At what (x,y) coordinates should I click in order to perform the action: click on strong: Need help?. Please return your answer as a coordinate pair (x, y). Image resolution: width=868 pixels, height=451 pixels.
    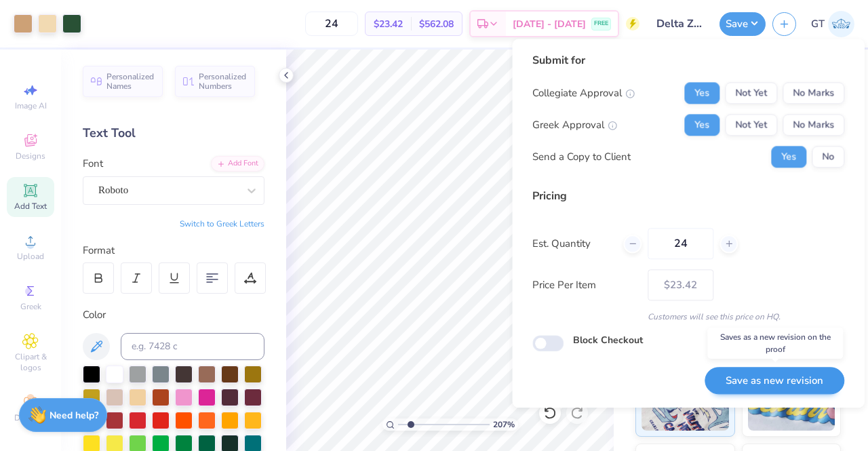
    Looking at the image, I should click on (74, 414).